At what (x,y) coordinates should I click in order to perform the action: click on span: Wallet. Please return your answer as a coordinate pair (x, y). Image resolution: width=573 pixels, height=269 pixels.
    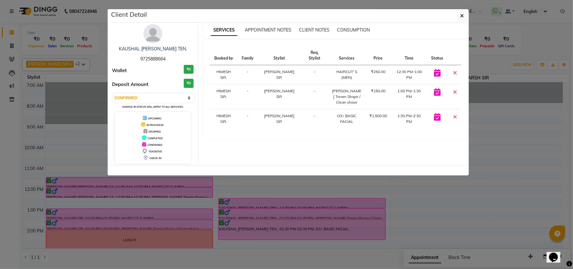
    Looking at the image, I should click on (120, 70).